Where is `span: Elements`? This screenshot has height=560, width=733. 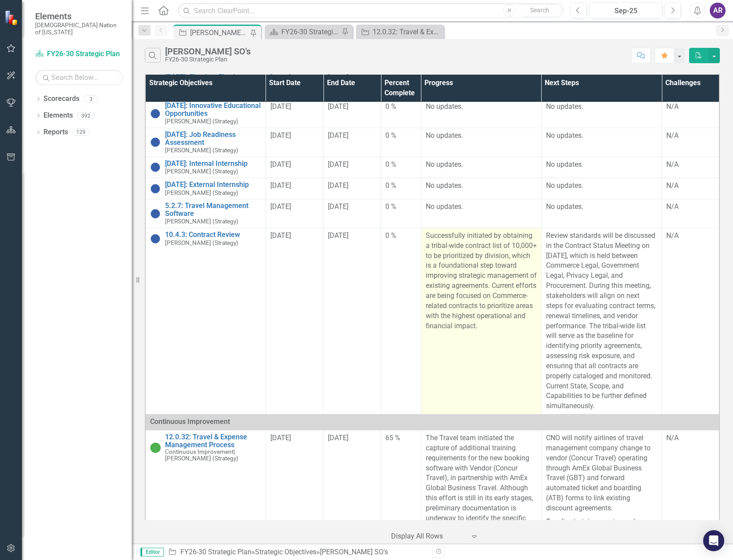
span: Elements is located at coordinates (79, 16).